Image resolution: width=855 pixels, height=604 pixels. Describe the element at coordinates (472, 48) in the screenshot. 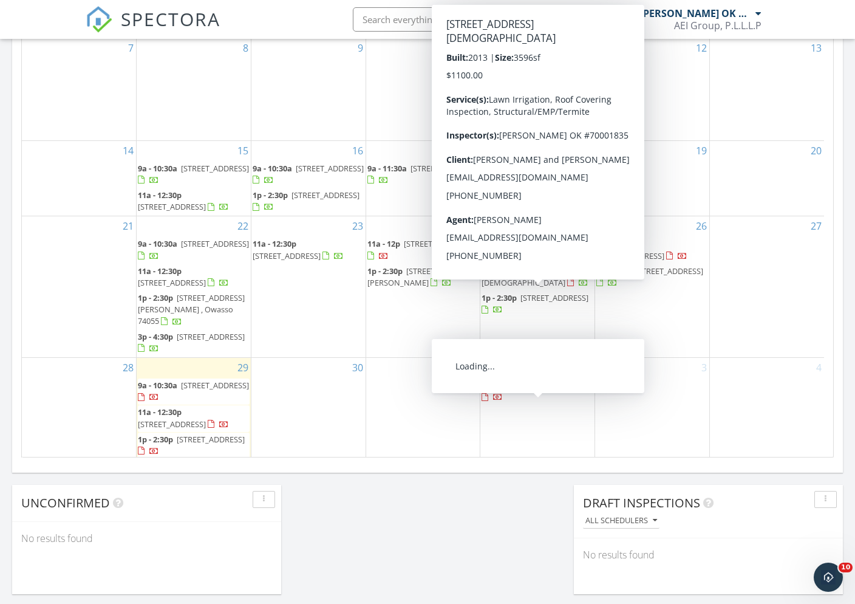

I see `a: Go to September 10, 2025` at that location.